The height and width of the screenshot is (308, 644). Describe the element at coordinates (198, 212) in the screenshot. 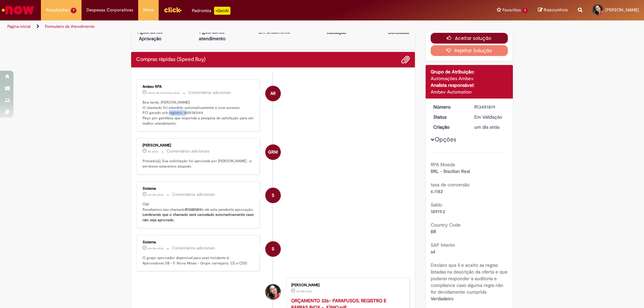

I see `p: Olá! Recebemos seu chamado e ele esta pendente aprovação.` at that location.